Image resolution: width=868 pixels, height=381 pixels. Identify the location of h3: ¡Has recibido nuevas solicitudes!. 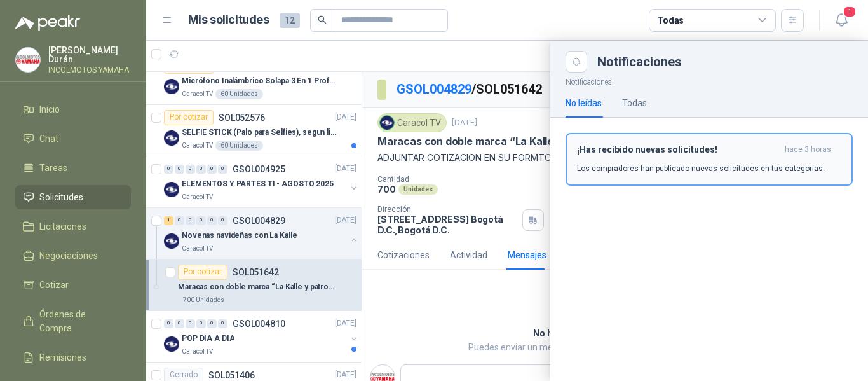
(678, 149).